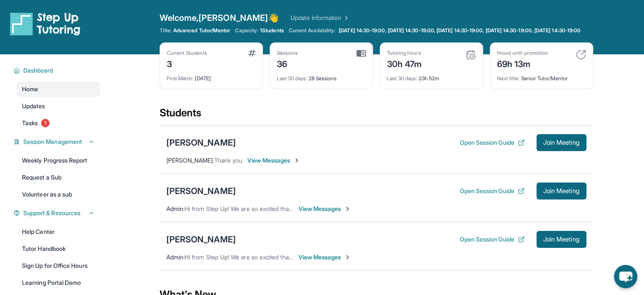 The width and height of the screenshot is (644, 295). What do you see at coordinates (312, 30) in the screenshot?
I see `span: Current Availability:` at bounding box center [312, 30].